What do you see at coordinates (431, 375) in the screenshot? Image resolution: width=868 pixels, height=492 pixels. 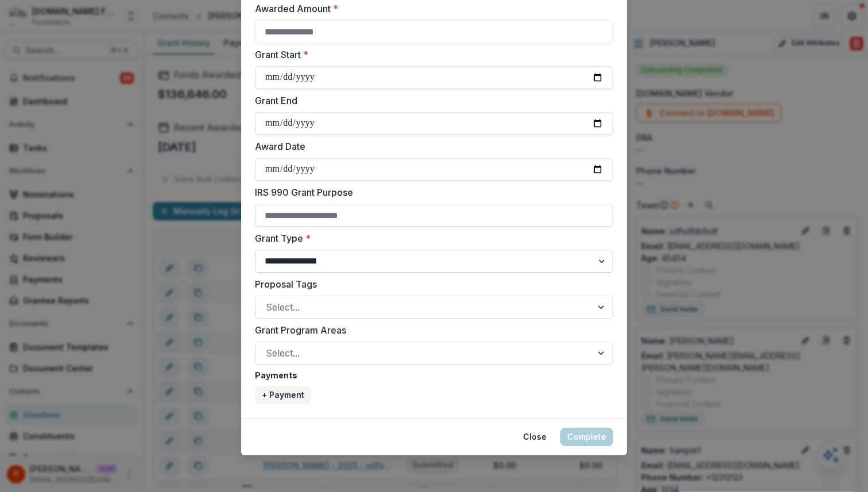 I see `label: Payments` at bounding box center [431, 375].